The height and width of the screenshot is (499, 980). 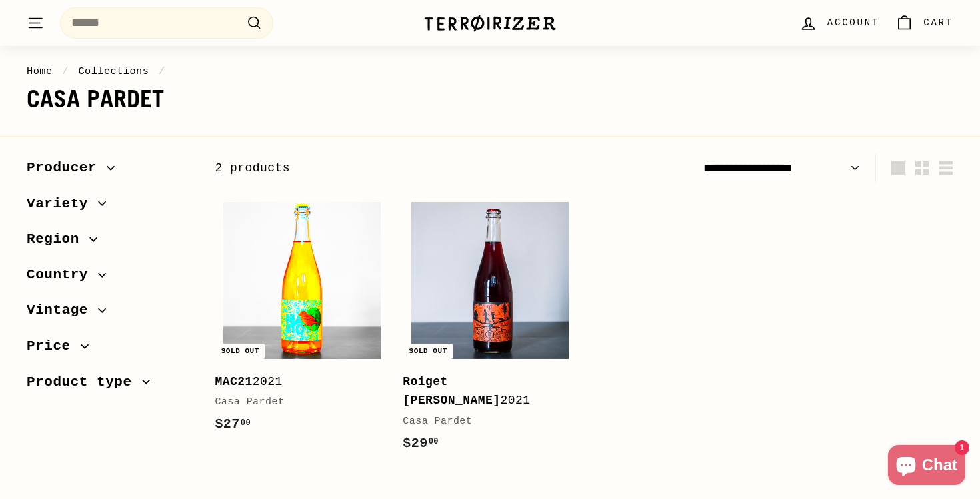 I want to click on span: Cart, so click(x=938, y=22).